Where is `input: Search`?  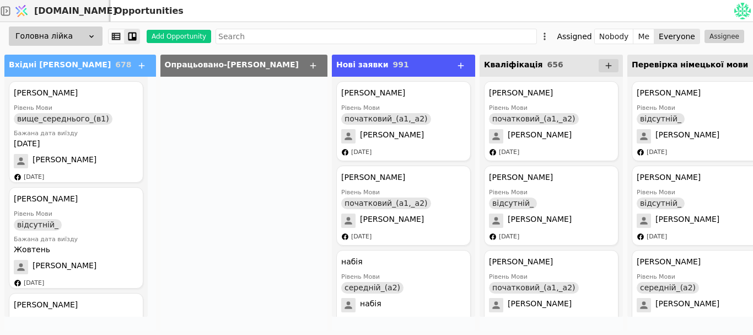 input: Search is located at coordinates (376, 36).